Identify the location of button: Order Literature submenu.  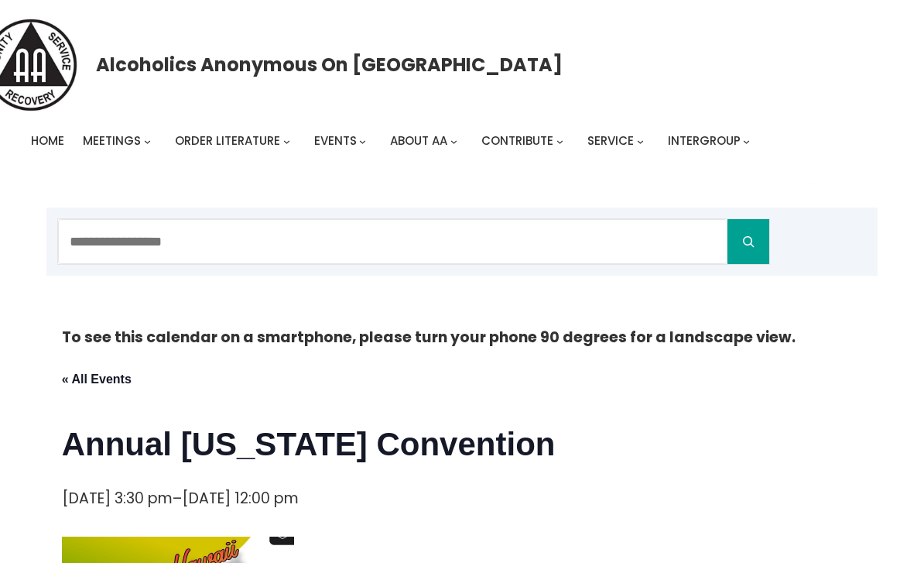
(286, 141).